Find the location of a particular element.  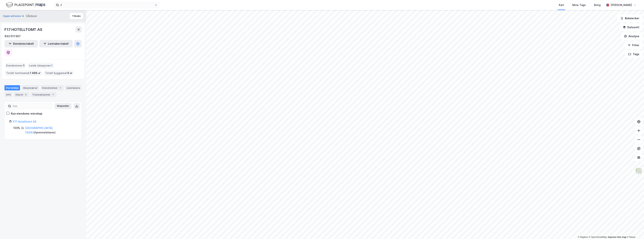

div: Mine Tags is located at coordinates (579, 5).